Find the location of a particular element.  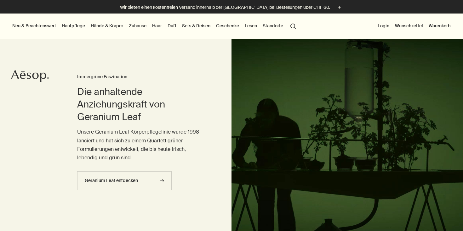

button: Login is located at coordinates (383, 26).